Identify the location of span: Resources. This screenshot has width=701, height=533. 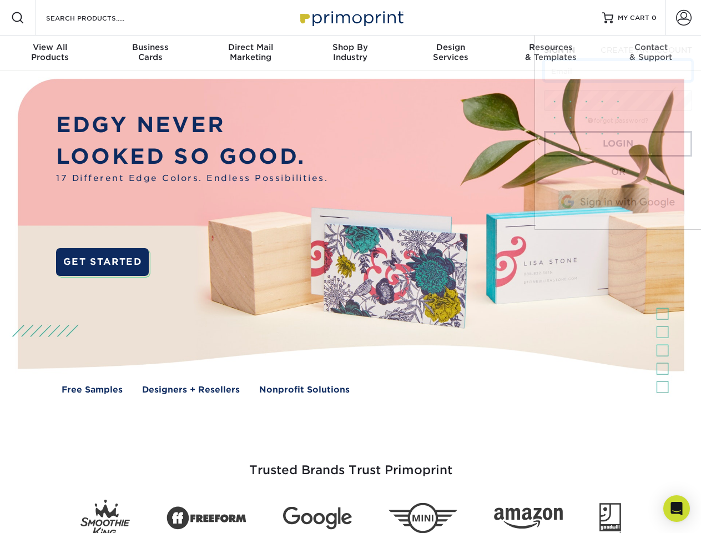
(551, 47).